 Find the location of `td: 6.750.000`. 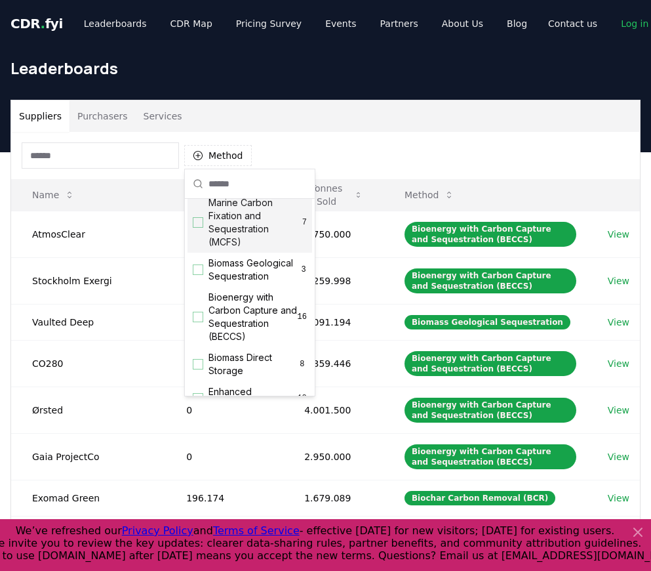

td: 6.750.000 is located at coordinates (333, 234).